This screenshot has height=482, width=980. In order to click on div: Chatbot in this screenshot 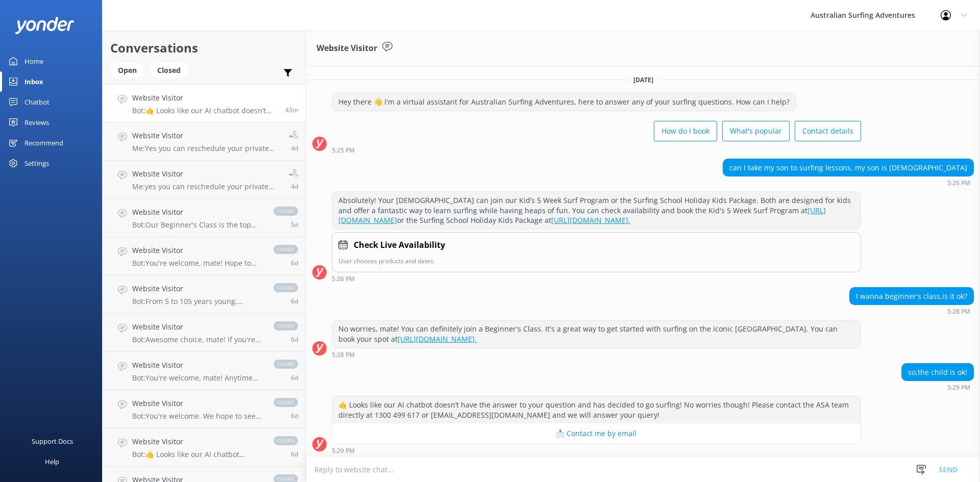, I will do `click(37, 102)`.